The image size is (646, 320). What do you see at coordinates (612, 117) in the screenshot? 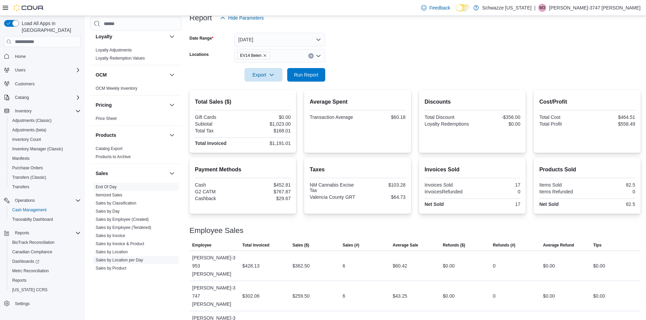
I see `div: $464.51` at bounding box center [612, 117].